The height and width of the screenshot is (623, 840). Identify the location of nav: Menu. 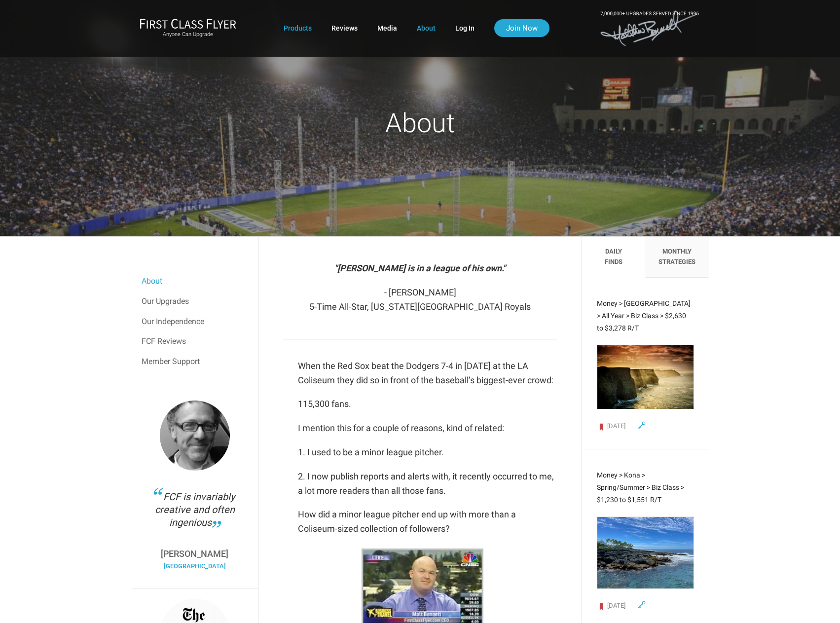
(195, 321).